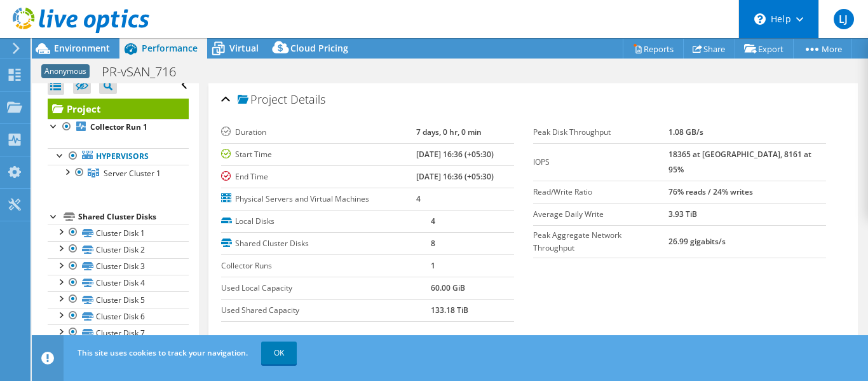 Image resolution: width=868 pixels, height=381 pixels. Describe the element at coordinates (118, 173) in the screenshot. I see `a: Server Cluster 1` at that location.